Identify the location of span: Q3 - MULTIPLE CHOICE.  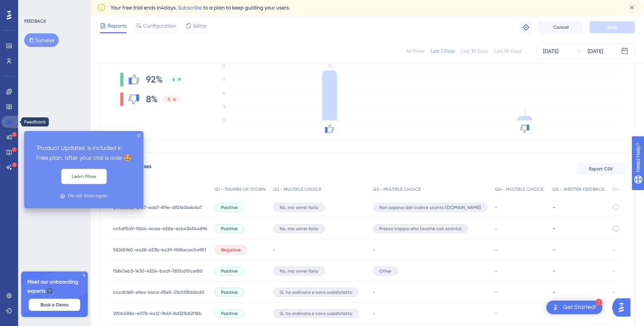
(397, 189).